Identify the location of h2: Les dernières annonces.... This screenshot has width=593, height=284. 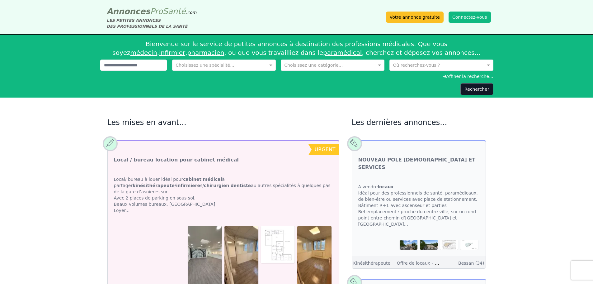
(419, 122).